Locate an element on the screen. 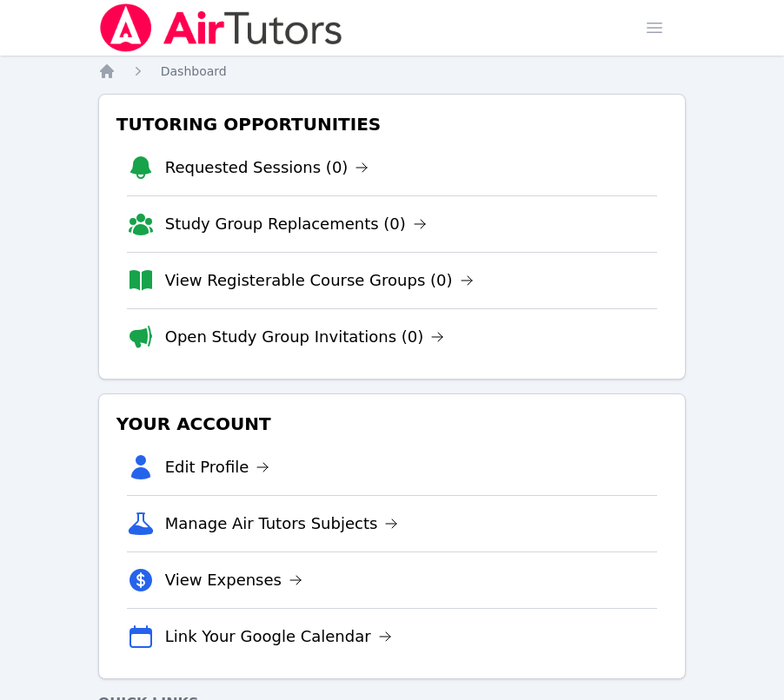 The height and width of the screenshot is (700, 784). a: View Expenses is located at coordinates (233, 580).